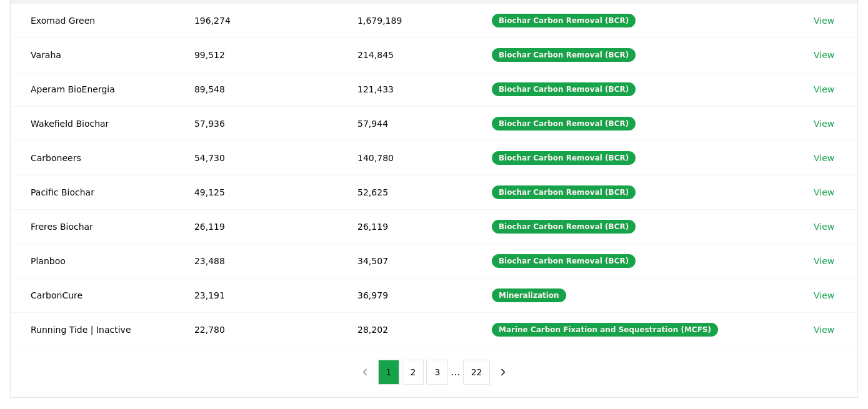  What do you see at coordinates (256, 89) in the screenshot?
I see `td: 89,548` at bounding box center [256, 89].